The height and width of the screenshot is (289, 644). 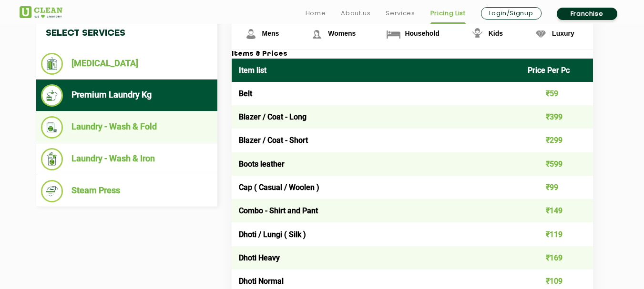 What do you see at coordinates (271, 33) in the screenshot?
I see `span: Mens` at bounding box center [271, 33].